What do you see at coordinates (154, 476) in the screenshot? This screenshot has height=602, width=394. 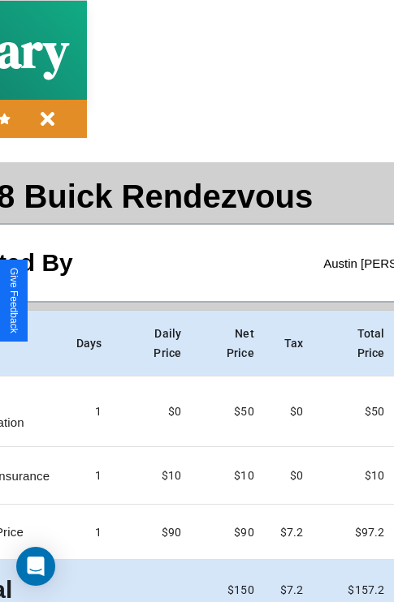 I see `td: $10` at bounding box center [154, 476].